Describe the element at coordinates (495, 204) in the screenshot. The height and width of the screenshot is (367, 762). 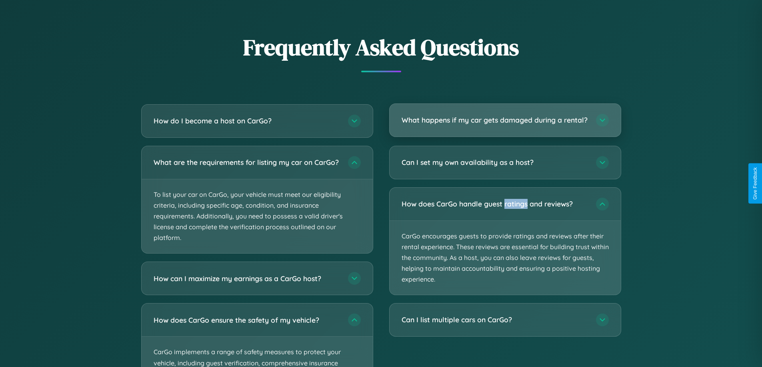
I see `h3: How does CarGo handle guest ratings and reviews?` at that location.